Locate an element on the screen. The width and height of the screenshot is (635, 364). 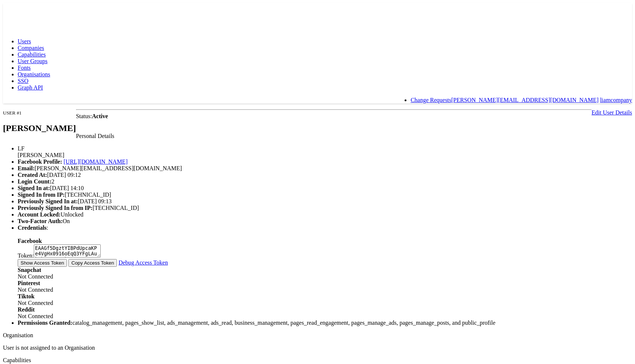
span: Companies is located at coordinates (31, 47).